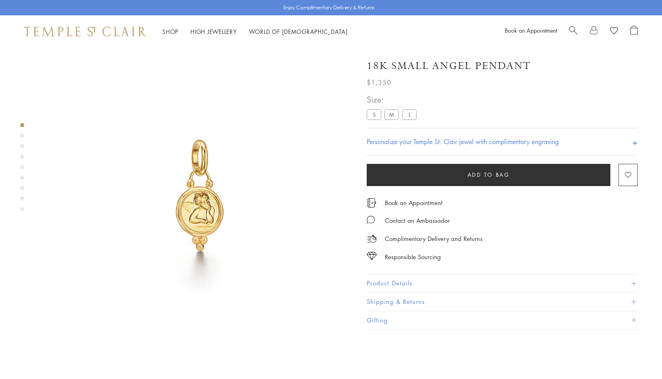 The image size is (662, 379). What do you see at coordinates (372, 256) in the screenshot?
I see `img: icon_sourcing.svg` at bounding box center [372, 256].